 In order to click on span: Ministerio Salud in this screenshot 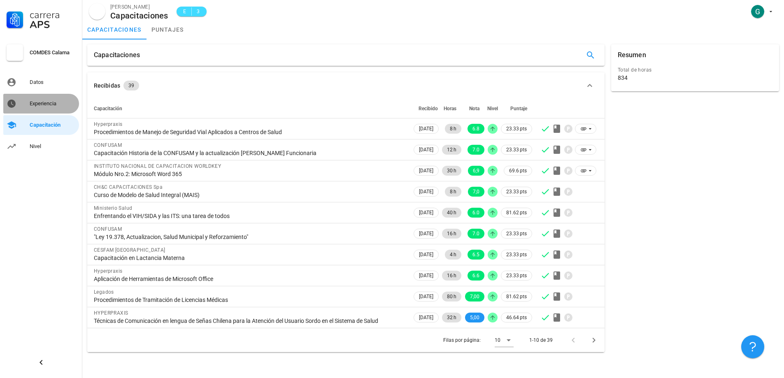, I will do `click(113, 208)`.